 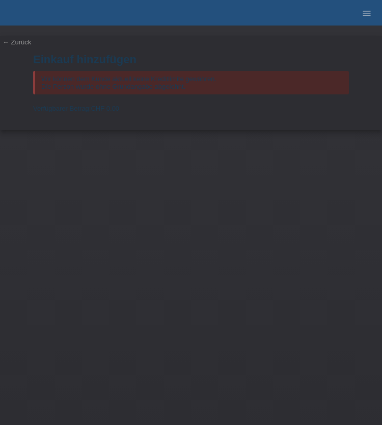 What do you see at coordinates (191, 108) in the screenshot?
I see `div: Verfügbarer Betrag:` at bounding box center [191, 108].